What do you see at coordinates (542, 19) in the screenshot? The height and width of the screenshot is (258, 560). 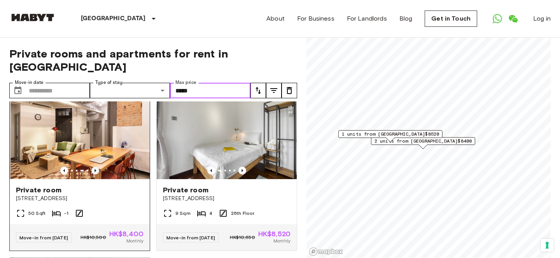 I see `a: Log in` at bounding box center [542, 19].